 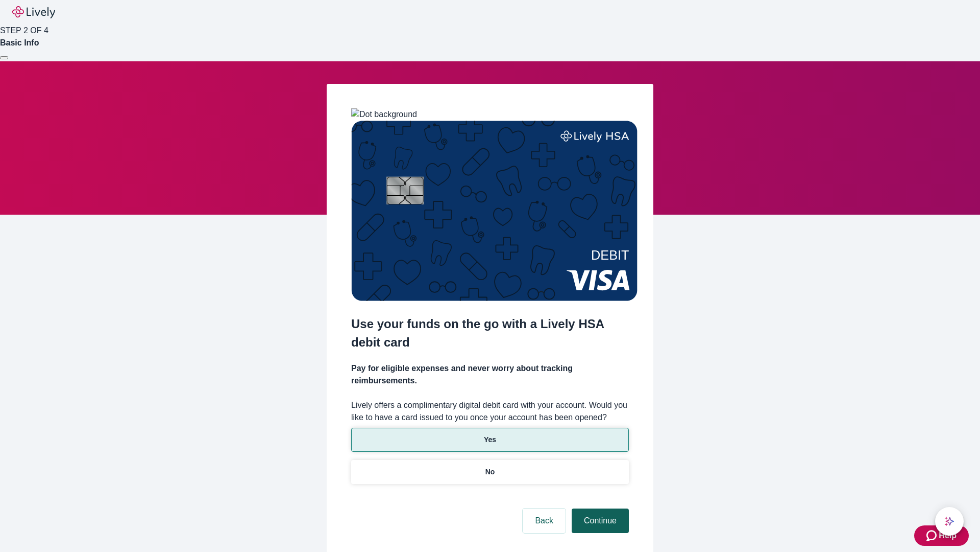 I want to click on img: Debit card, so click(x=494, y=211).